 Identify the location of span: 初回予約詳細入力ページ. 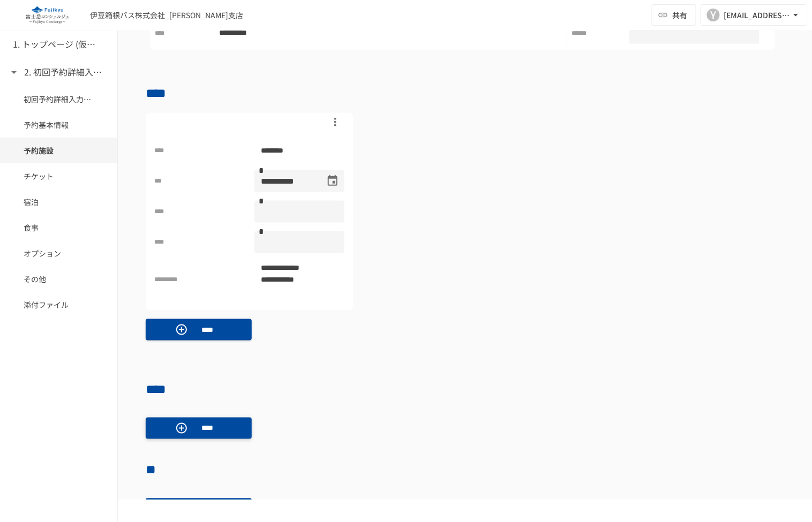
(58, 99).